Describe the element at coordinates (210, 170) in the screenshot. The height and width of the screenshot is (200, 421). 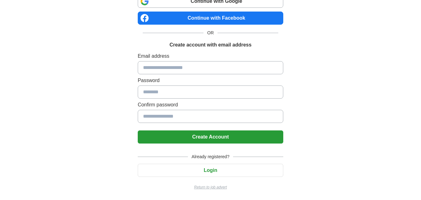
I see `button: Login` at that location.